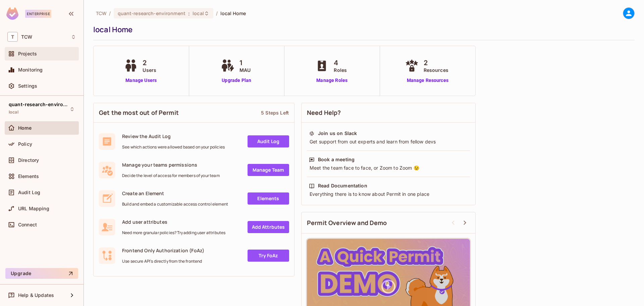 This screenshot has height=306, width=644. What do you see at coordinates (337, 133) in the screenshot?
I see `div: Join us on Slack` at bounding box center [337, 133].